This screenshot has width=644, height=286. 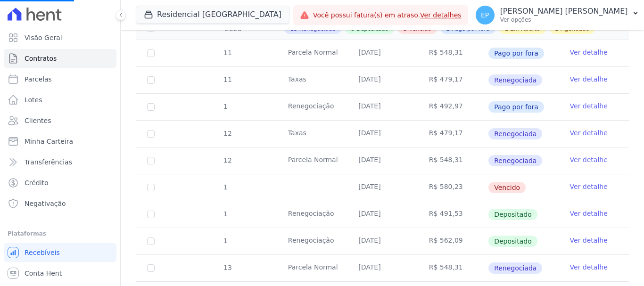 I want to click on input: default, so click(x=151, y=188).